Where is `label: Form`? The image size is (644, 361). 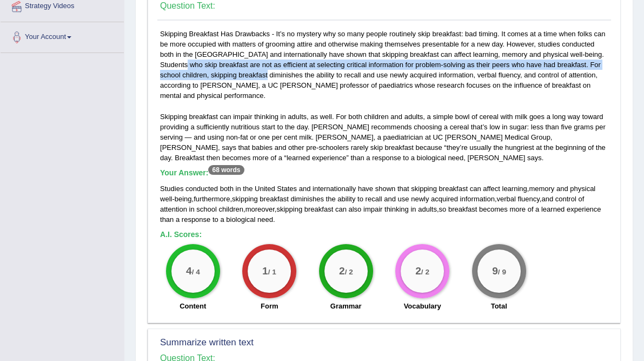
label: Form is located at coordinates (269, 305).